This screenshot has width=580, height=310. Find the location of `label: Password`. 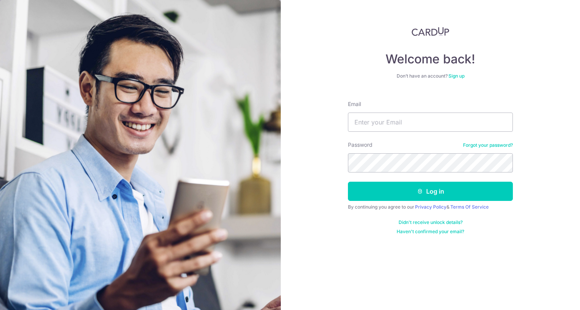

label: Password is located at coordinates (360, 145).